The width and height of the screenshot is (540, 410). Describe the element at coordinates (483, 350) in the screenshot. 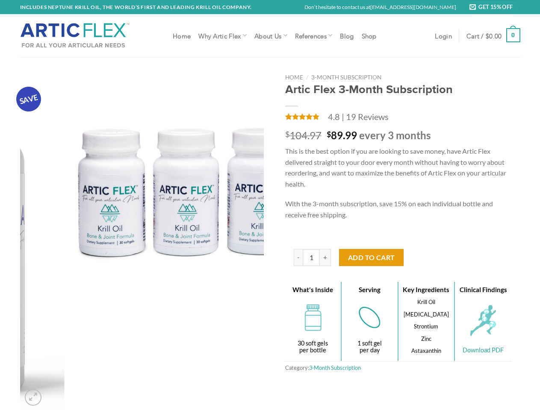

I see `a: Download PDF` at that location.